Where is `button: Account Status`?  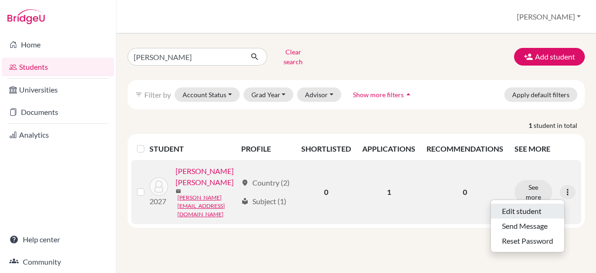 button: Account Status is located at coordinates (207, 94).